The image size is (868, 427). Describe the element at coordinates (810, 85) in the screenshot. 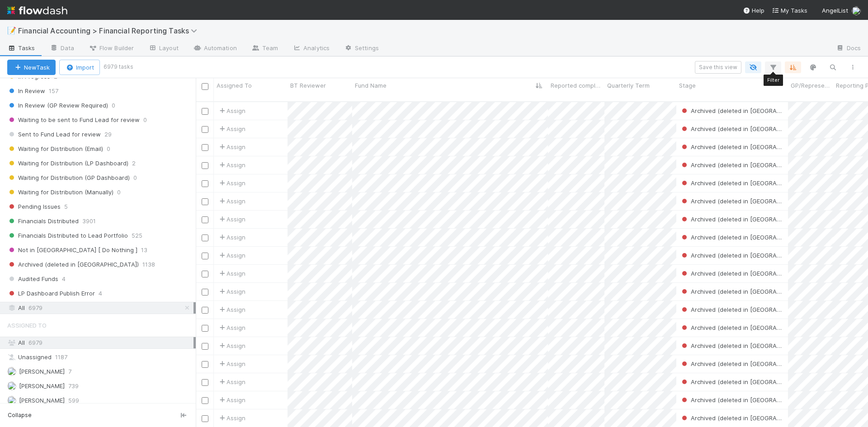

I see `span: GP/Representative wants to review` at that location.